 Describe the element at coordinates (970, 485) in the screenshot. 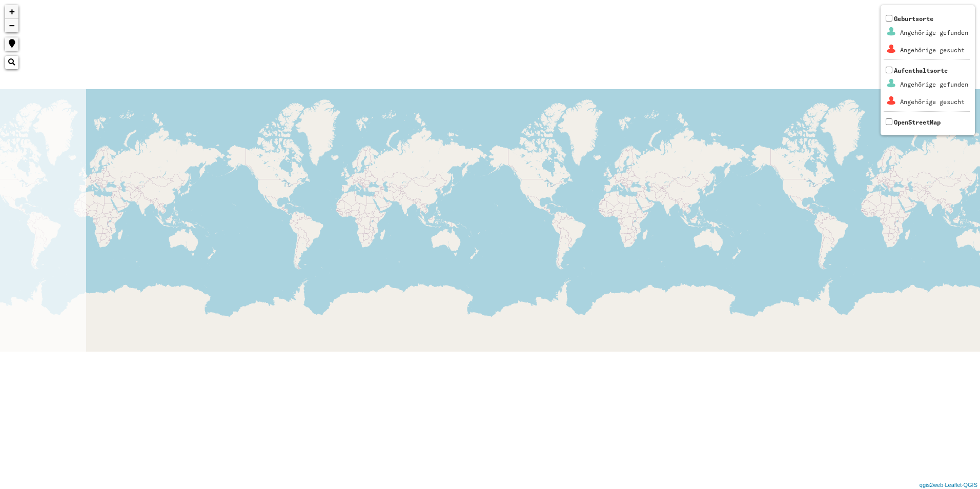

I see `a: QGIS` at that location.